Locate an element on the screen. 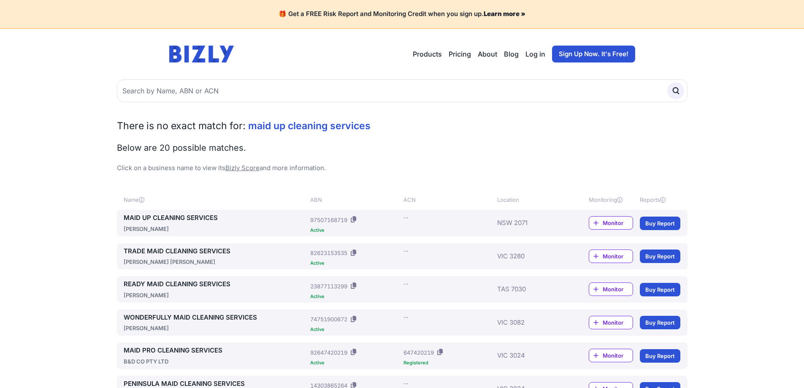 This screenshot has height=388, width=804. a: MAID PRO CLEANING SERVICES is located at coordinates (215, 350).